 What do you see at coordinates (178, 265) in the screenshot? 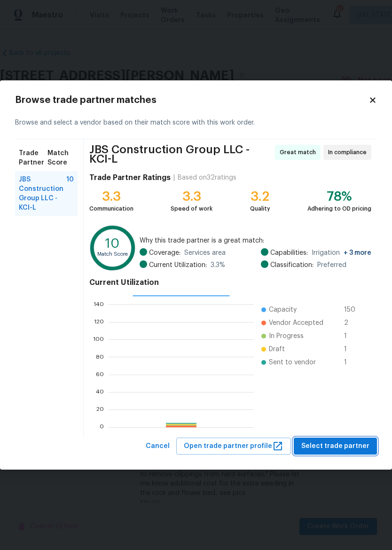
I see `span: Current Utilization:` at bounding box center [178, 265].